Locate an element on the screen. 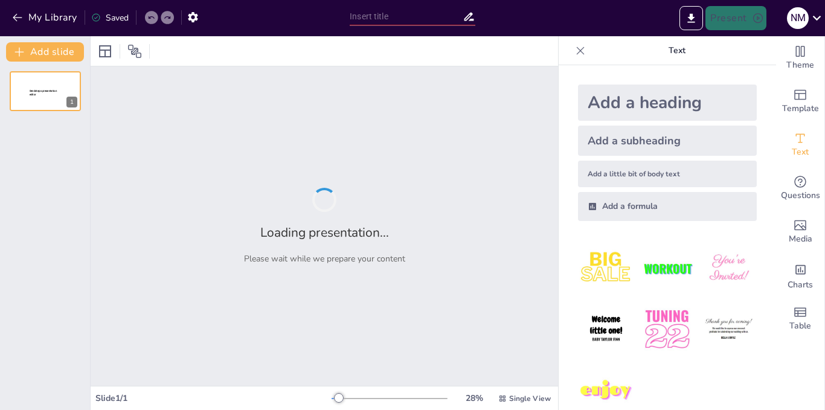 The width and height of the screenshot is (825, 410). div: Add a table is located at coordinates (800, 319).